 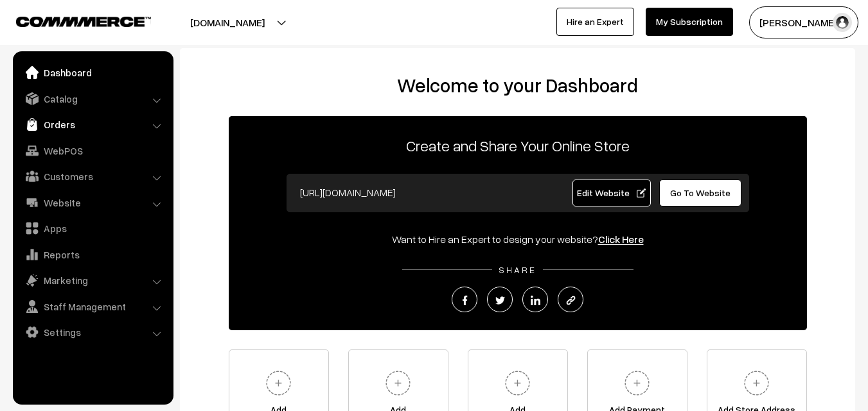 I want to click on a: Settings, so click(x=93, y=332).